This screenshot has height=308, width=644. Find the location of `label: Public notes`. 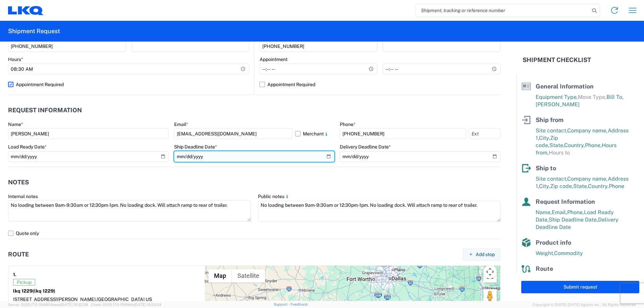

label: Public notes is located at coordinates (273, 197).